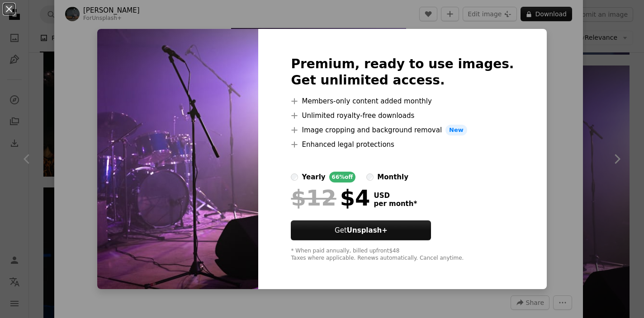  I want to click on li: Enhanced legal protections, so click(402, 144).